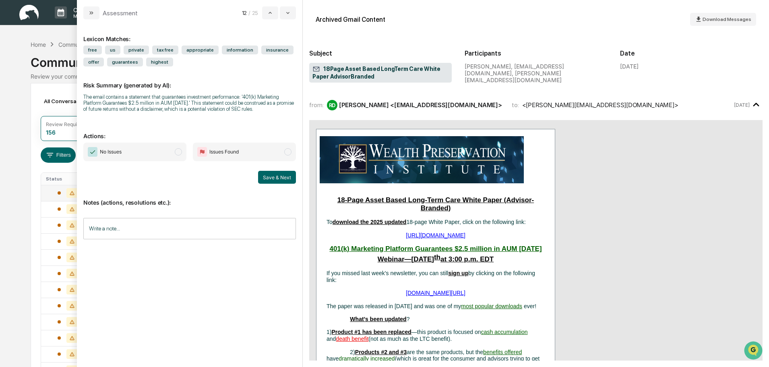 The height and width of the screenshot is (367, 769). What do you see at coordinates (64, 73) in the screenshot?
I see `div: We're available if you need us!` at bounding box center [64, 73].